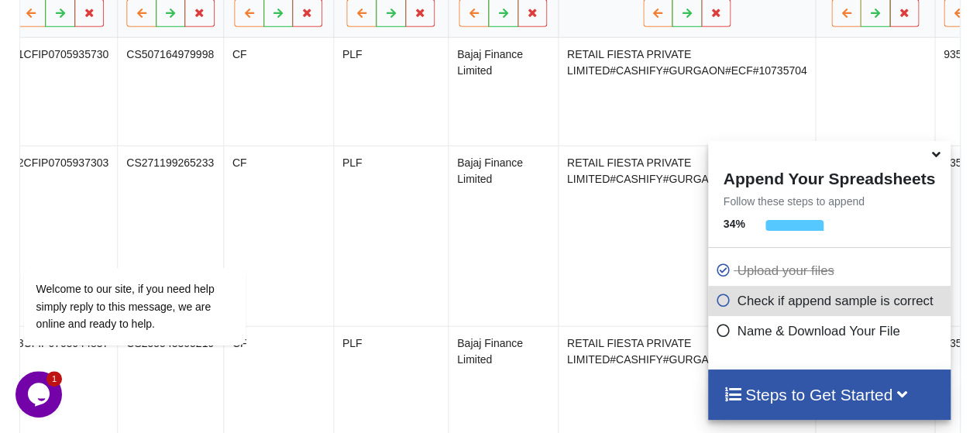  What do you see at coordinates (139, 179) in the screenshot?
I see `div: Welcome to our site, if you need help simply reply to this message, we are online and ready to help.` at bounding box center [139, 179].